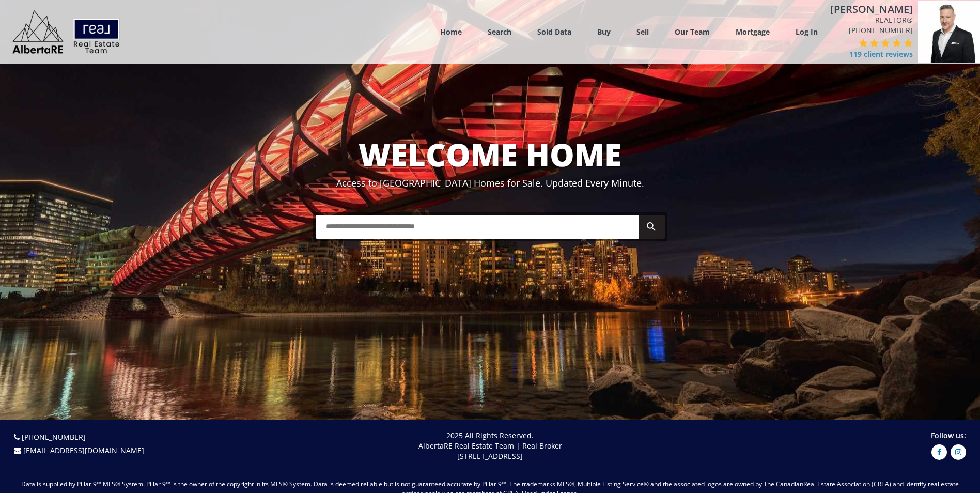 Image resolution: width=980 pixels, height=493 pixels. I want to click on img: 2 of 5 stars, so click(874, 43).